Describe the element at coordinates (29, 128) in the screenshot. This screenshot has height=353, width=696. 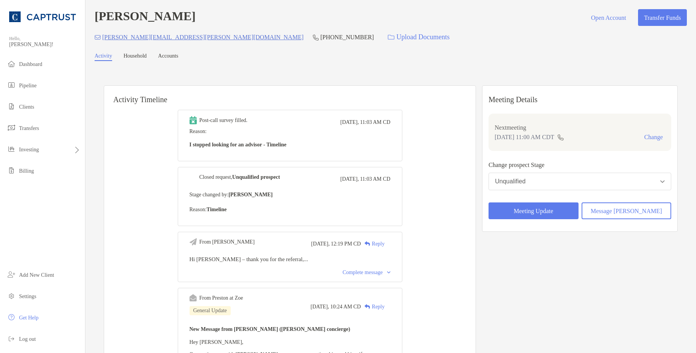
I see `span: Transfers` at that location.